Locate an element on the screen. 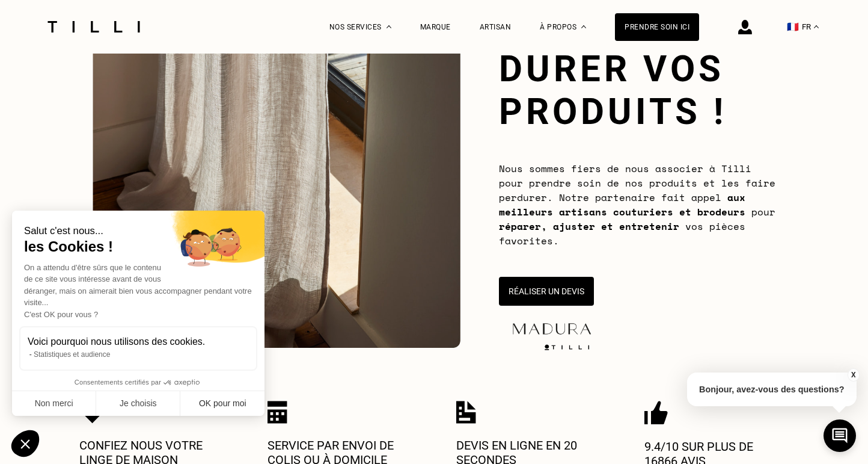  p: Bonjour, avez-vous des questions? is located at coordinates (772, 390).